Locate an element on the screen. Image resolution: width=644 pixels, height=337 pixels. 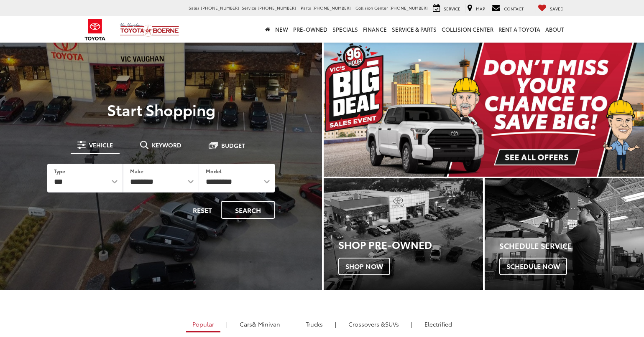
h4: Schedule Service is located at coordinates (572, 246).